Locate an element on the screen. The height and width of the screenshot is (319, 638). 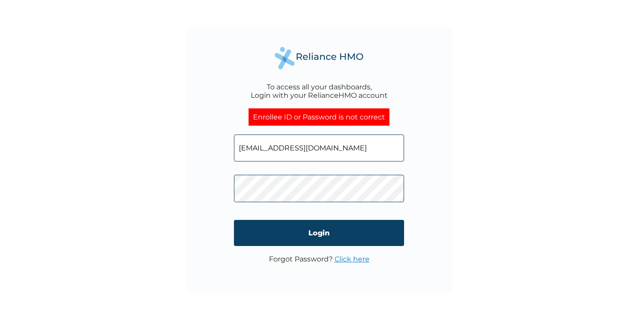
input: Login is located at coordinates (319, 233).